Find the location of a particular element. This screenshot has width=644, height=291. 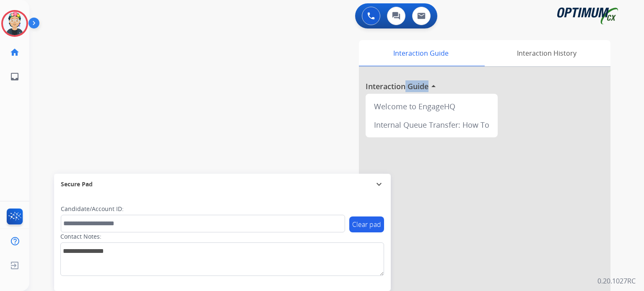

mat-icon: inbox is located at coordinates (15, 77).